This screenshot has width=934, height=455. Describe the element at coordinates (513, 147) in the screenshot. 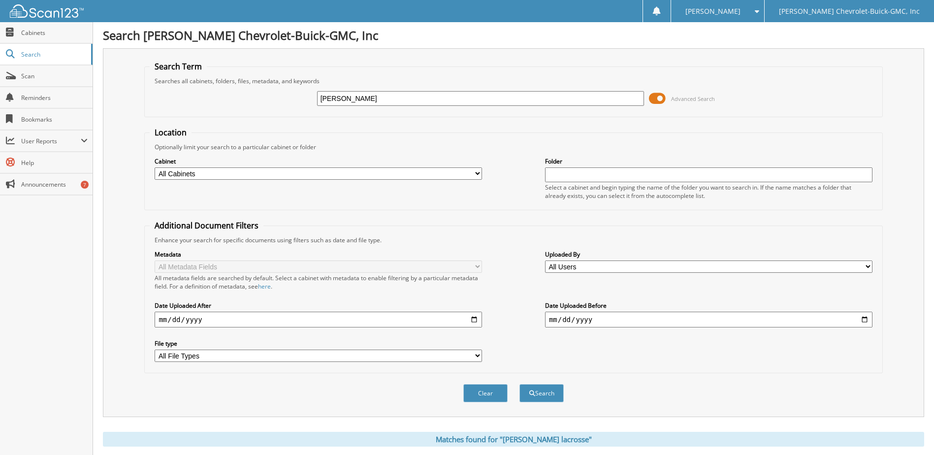

I see `div: Optionally limit your search to a particular cabinet or folder` at that location.